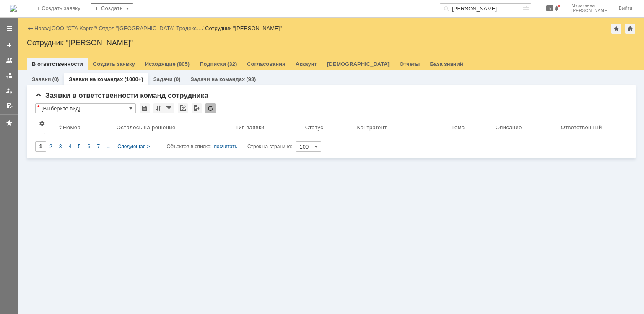 Image resolution: width=644 pixels, height=314 pixels. I want to click on div: Создать, so click(112, 8).